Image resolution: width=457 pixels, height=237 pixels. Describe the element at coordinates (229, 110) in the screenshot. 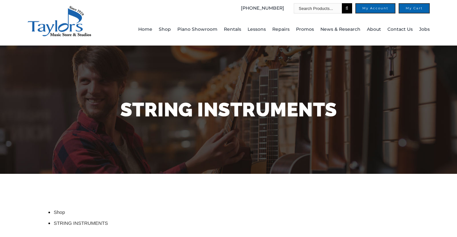

I see `h1: STRING INSTRUMENTS` at that location.